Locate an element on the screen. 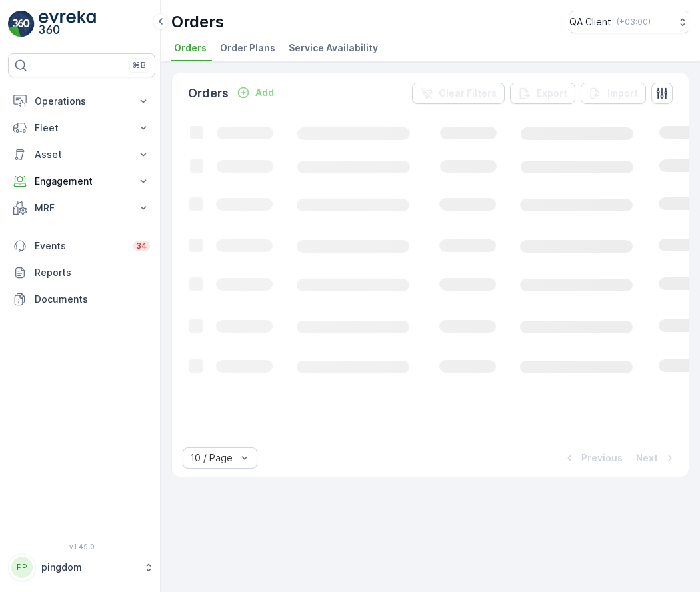  span: Order Plans is located at coordinates (248, 48).